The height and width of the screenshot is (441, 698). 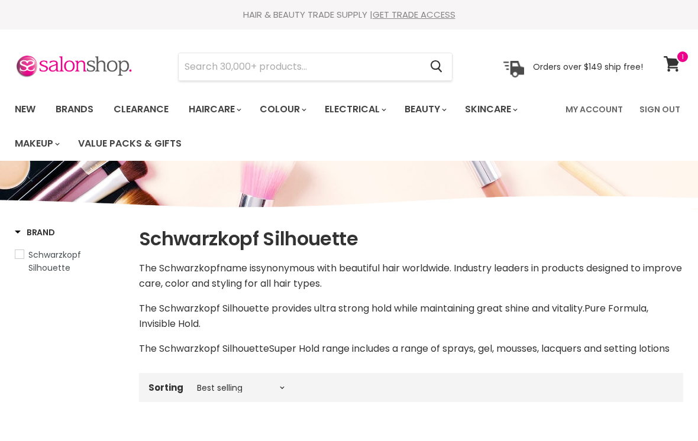 I want to click on ul: Main menu, so click(x=282, y=127).